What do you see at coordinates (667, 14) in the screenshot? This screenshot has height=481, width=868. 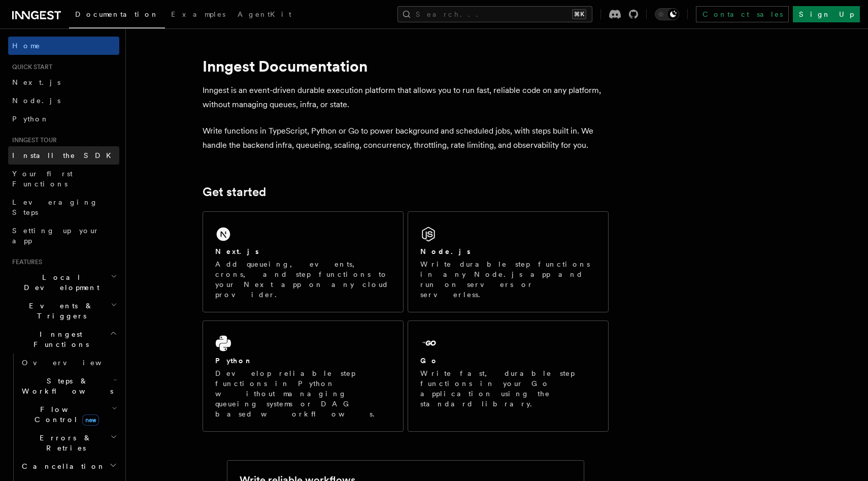 I see `button: Toggle dark mode` at bounding box center [667, 14].